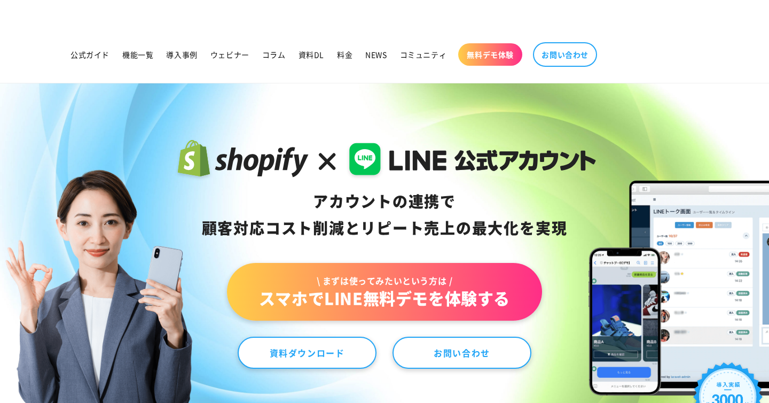 The image size is (769, 403). Describe the element at coordinates (344, 54) in the screenshot. I see `span: 料金` at that location.